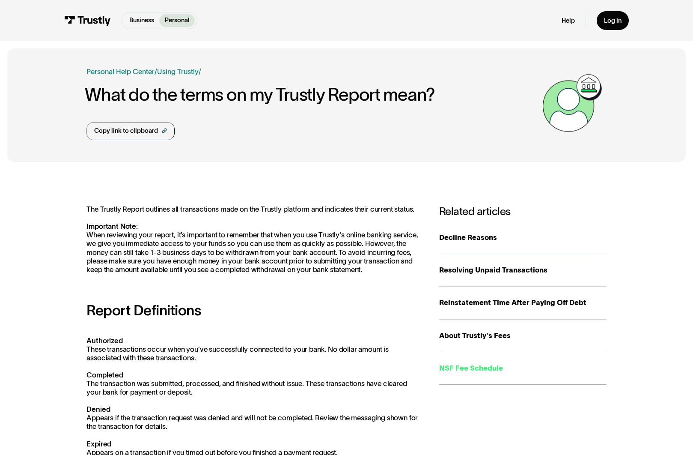 The width and height of the screenshot is (693, 455). I want to click on a: Decline Reasons, so click(523, 238).